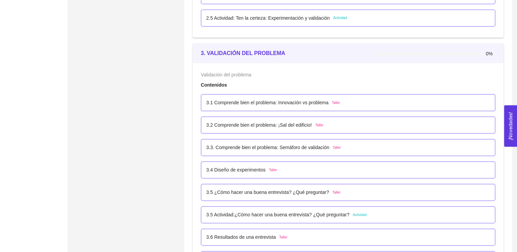  I want to click on strong: Contenidos, so click(214, 85).